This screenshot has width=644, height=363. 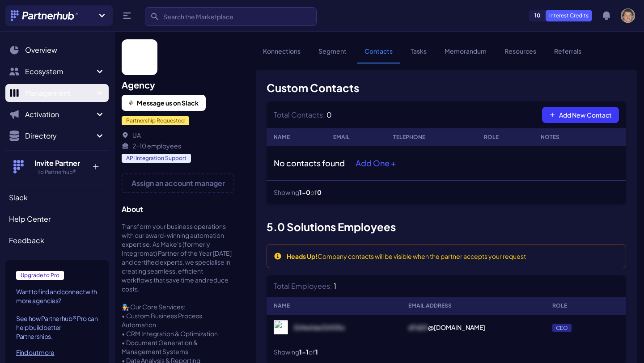 What do you see at coordinates (566, 137) in the screenshot?
I see `th: Notes` at bounding box center [566, 137].